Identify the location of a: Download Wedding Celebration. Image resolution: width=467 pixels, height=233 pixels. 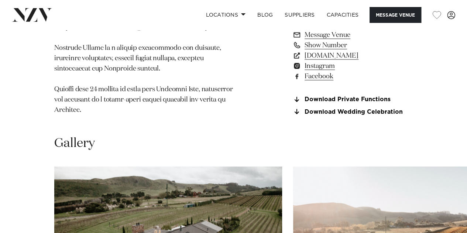
(352, 112).